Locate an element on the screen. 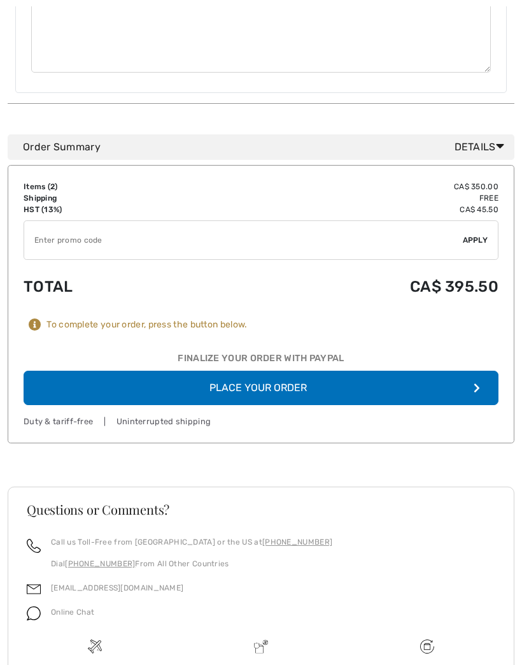 This screenshot has height=665, width=522. td: HST (13%) is located at coordinates (108, 209).